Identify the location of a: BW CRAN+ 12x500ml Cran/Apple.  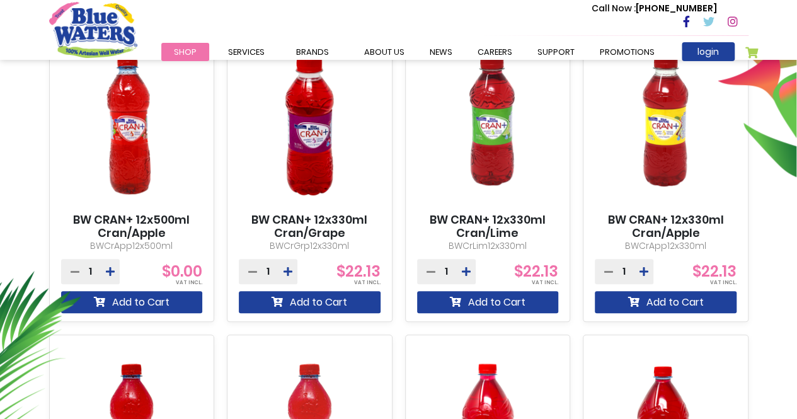
(132, 226).